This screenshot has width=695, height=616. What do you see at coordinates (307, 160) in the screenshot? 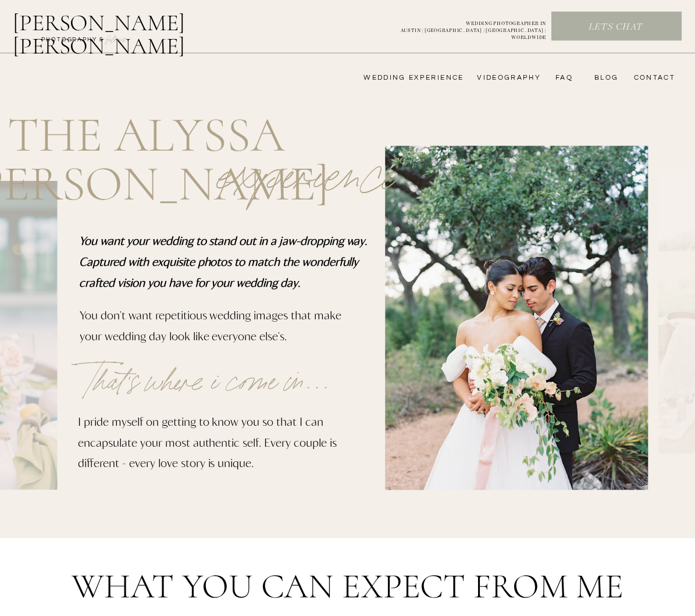
I see `p: EXPERIENCE` at bounding box center [307, 160].